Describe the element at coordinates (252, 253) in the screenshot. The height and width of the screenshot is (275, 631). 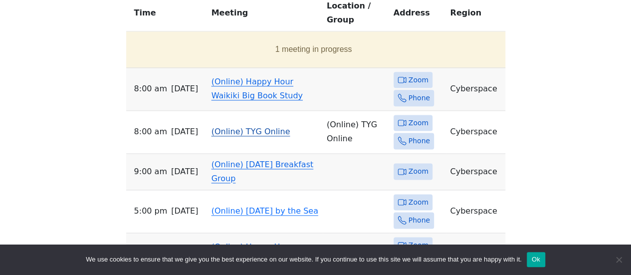
I see `a: (Online) Happy Hour Waikiki` at that location.